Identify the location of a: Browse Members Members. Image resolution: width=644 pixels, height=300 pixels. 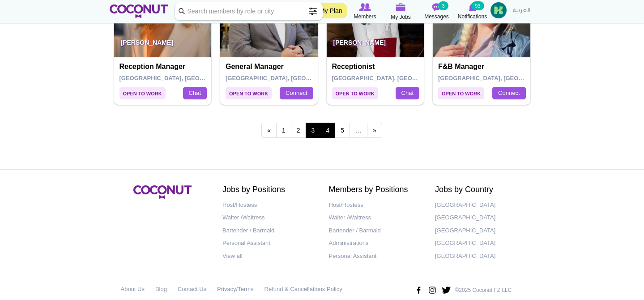
(365, 12).